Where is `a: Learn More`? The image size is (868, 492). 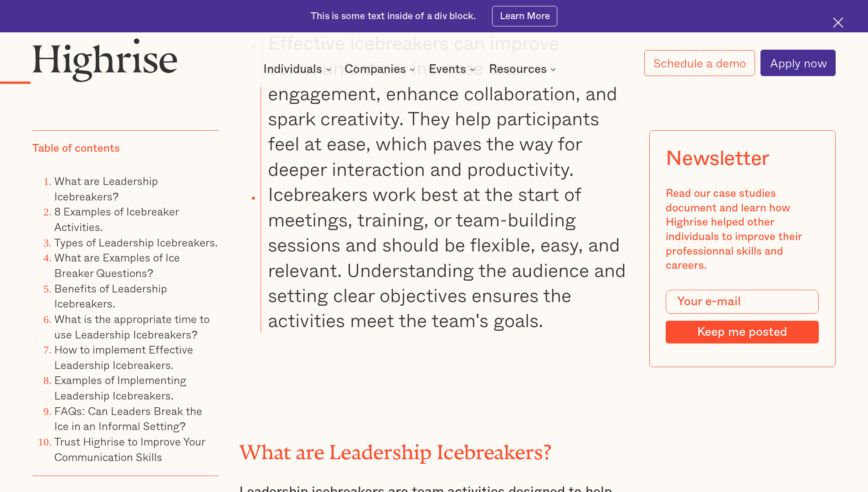 a: Learn More is located at coordinates (524, 16).